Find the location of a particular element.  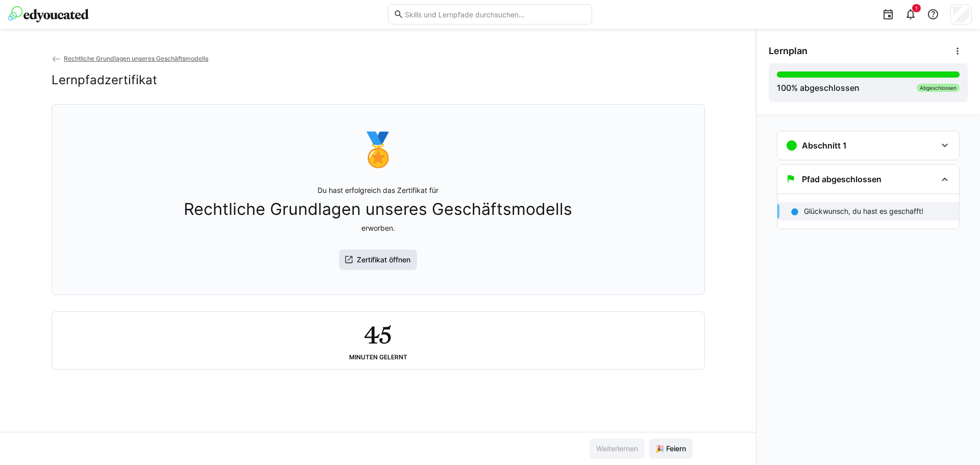

button: Weiterlernen is located at coordinates (617, 449).